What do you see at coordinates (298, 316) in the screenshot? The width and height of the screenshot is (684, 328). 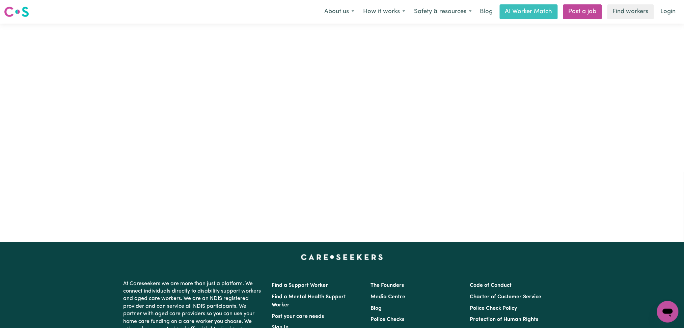 I see `a: Post your care needs` at bounding box center [298, 316].